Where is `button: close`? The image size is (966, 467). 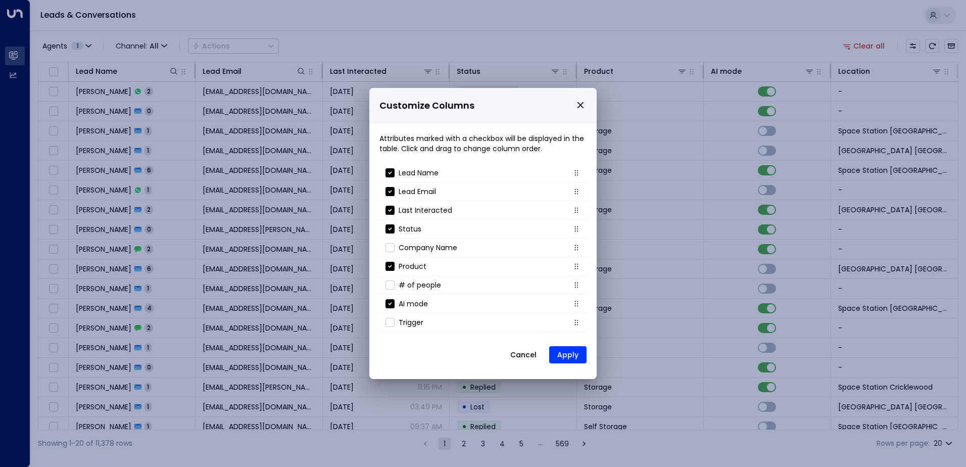
button: close is located at coordinates (580, 105).